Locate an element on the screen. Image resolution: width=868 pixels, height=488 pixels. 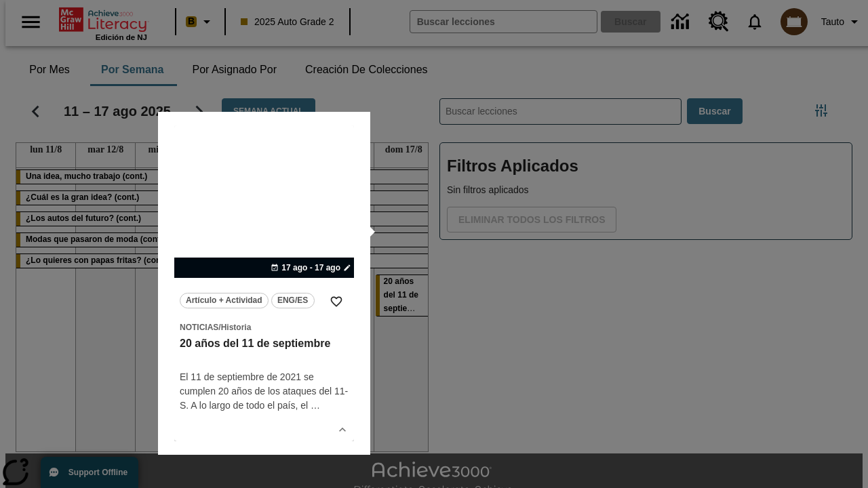
span: 17 ago - 17 ago is located at coordinates (310, 267).